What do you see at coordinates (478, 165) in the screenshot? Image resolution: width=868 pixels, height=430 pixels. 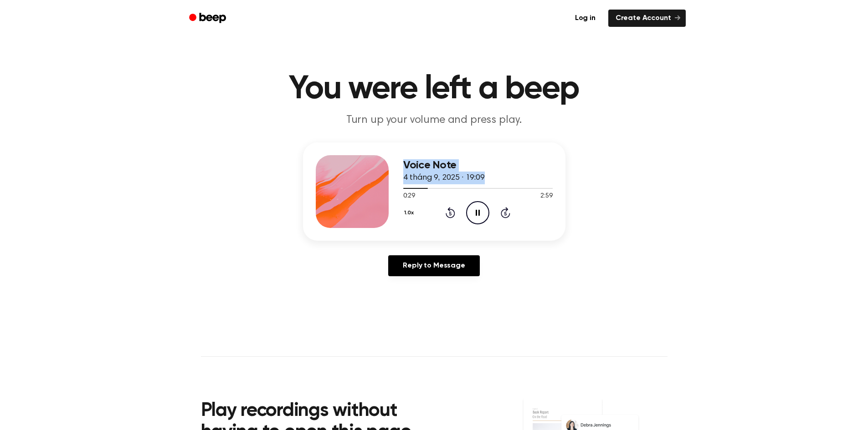 I see `h3: Voice Note` at bounding box center [478, 165].